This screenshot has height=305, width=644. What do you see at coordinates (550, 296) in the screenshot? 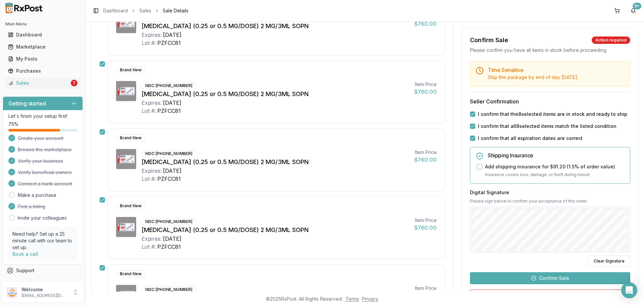
I see `button: I don't have these items available anymore` at bounding box center [550, 296].